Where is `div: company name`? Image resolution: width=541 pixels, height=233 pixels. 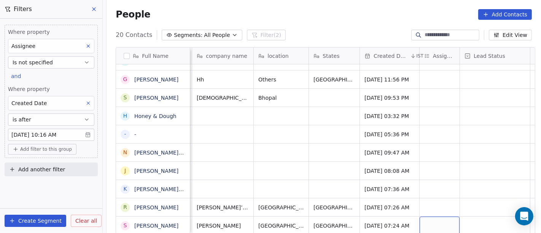
div: company name is located at coordinates (223, 56).